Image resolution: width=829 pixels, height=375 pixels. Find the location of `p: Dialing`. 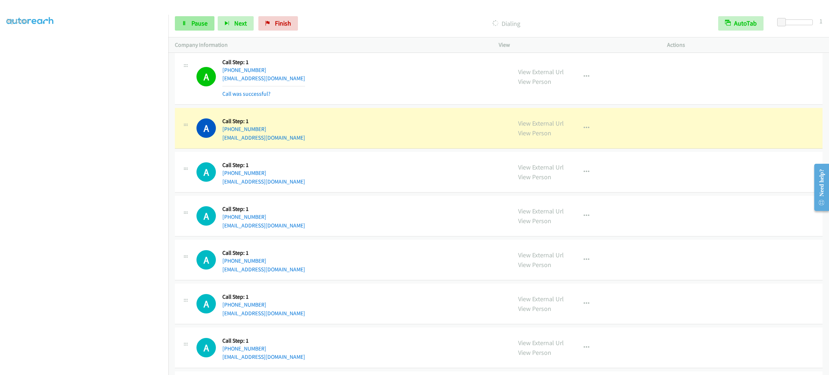

p: Dialing is located at coordinates (507, 23).